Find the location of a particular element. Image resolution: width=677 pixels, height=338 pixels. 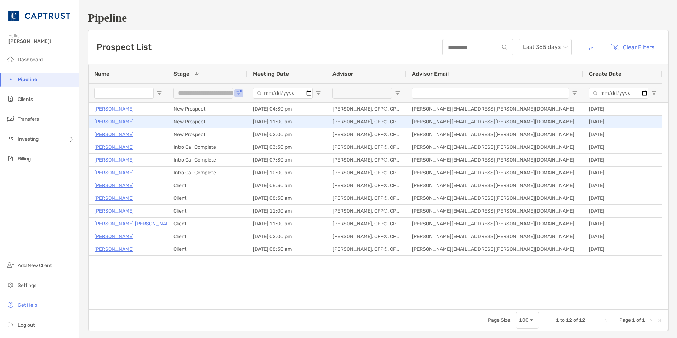

span: Log out is located at coordinates (26, 325).